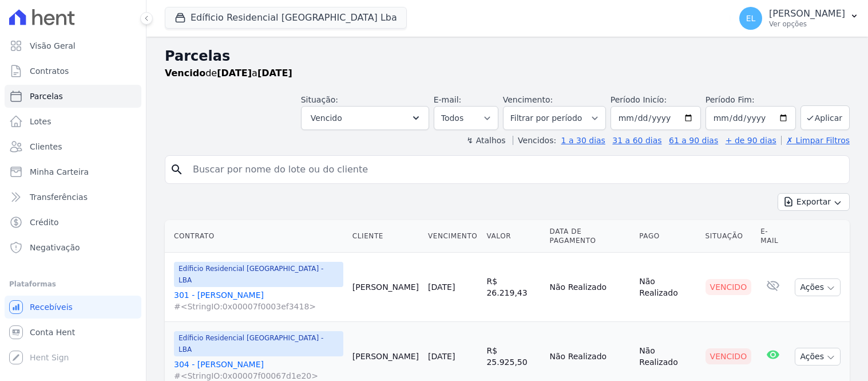 The width and height of the screenshot is (868, 381). Describe the element at coordinates (73, 147) in the screenshot. I see `a: Clientes` at that location.